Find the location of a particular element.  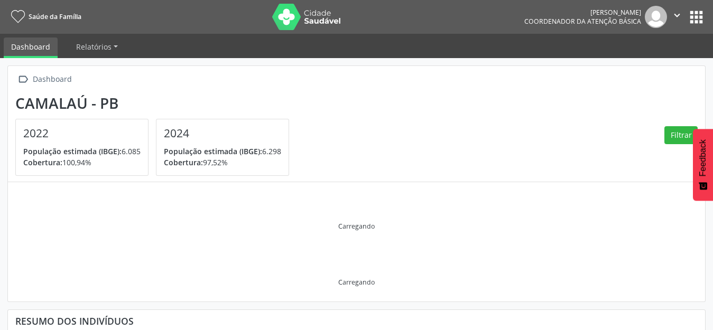

p: 6.298 is located at coordinates (223, 151).